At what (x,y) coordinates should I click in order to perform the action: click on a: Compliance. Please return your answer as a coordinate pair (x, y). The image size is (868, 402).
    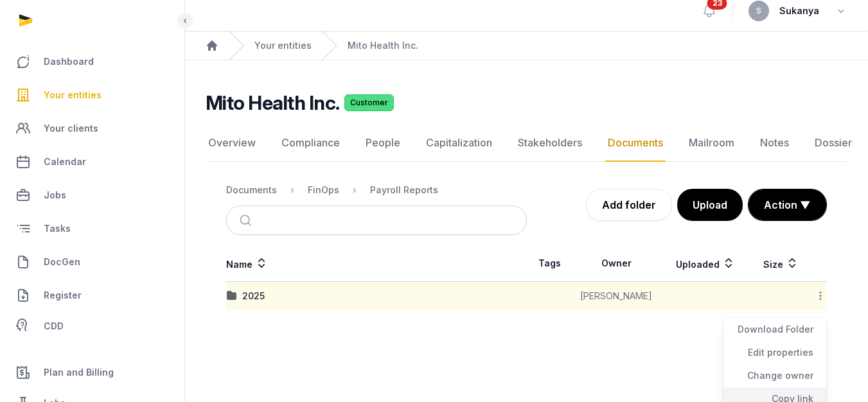
    Looking at the image, I should click on (311, 143).